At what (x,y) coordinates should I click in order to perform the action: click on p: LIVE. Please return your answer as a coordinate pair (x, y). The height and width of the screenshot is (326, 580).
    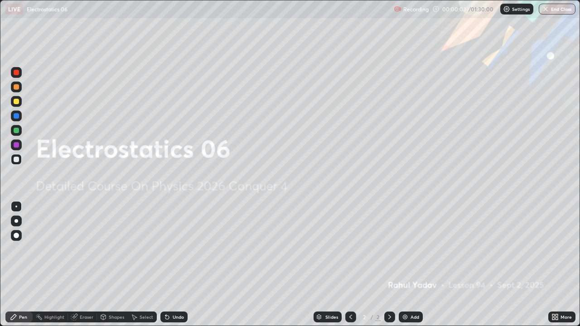
    Looking at the image, I should click on (14, 9).